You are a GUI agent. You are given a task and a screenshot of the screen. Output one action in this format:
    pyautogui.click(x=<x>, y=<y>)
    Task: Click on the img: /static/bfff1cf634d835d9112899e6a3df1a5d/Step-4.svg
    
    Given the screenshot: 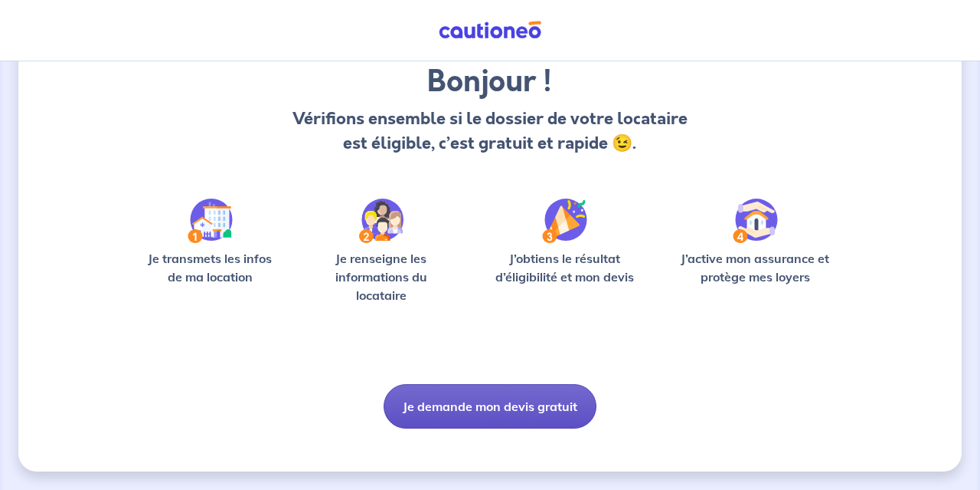 What is the action you would take?
    pyautogui.click(x=755, y=220)
    